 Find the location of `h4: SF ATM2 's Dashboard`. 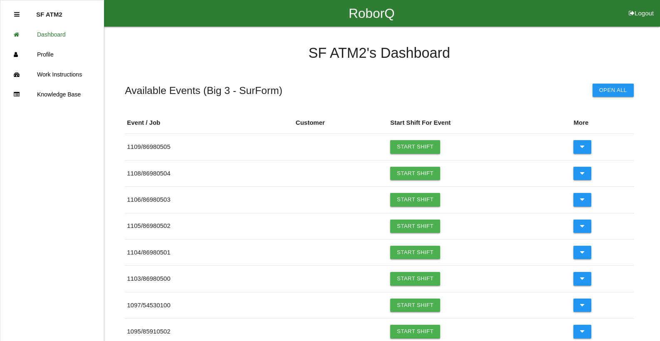

h4: SF ATM2 's Dashboard is located at coordinates (379, 53).